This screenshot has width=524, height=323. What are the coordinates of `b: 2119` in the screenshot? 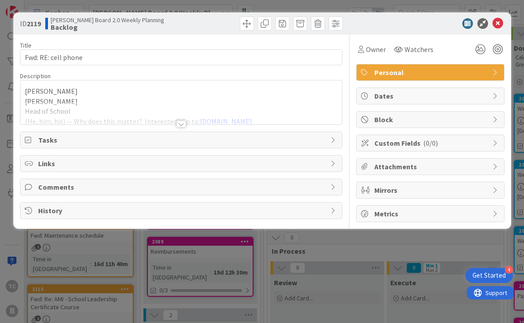 It's located at (34, 24).